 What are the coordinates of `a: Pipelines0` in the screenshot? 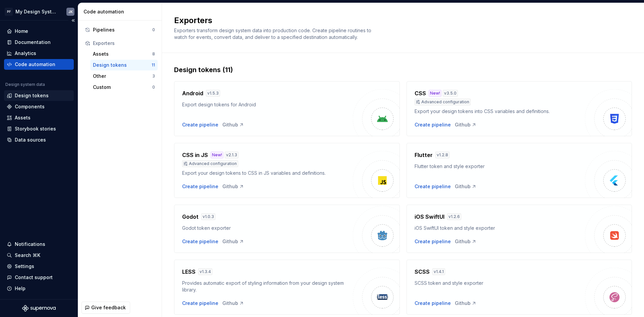 It's located at (120, 30).